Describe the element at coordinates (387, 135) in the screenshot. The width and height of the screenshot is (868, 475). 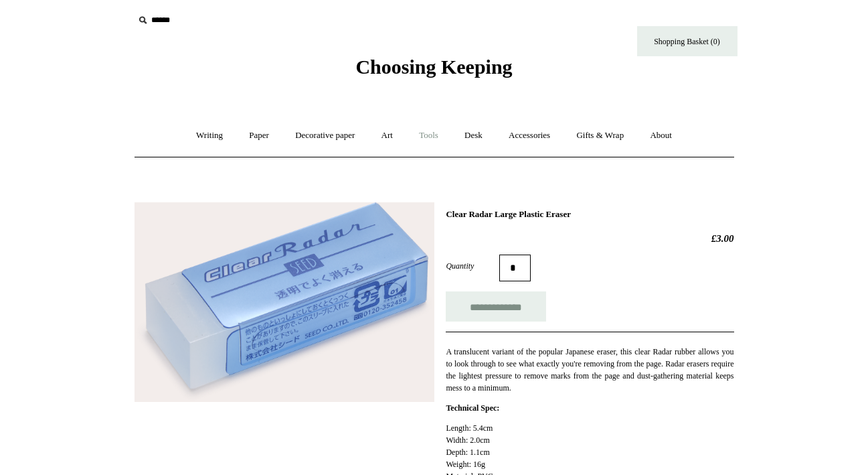
I see `a: Art` at that location.